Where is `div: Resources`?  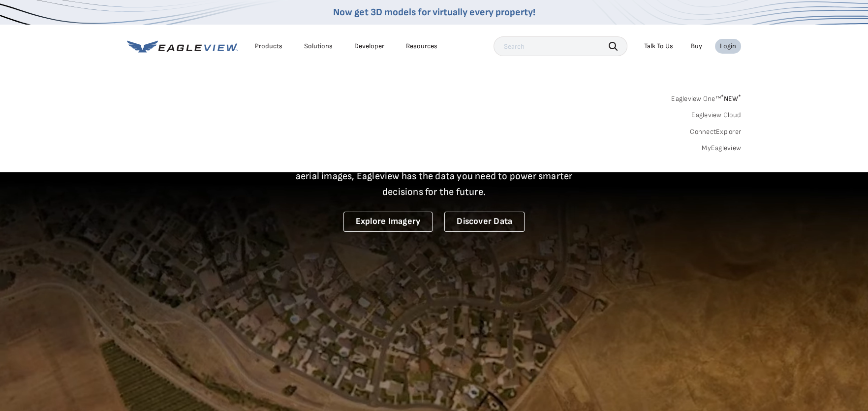
div: Resources is located at coordinates (422, 47).